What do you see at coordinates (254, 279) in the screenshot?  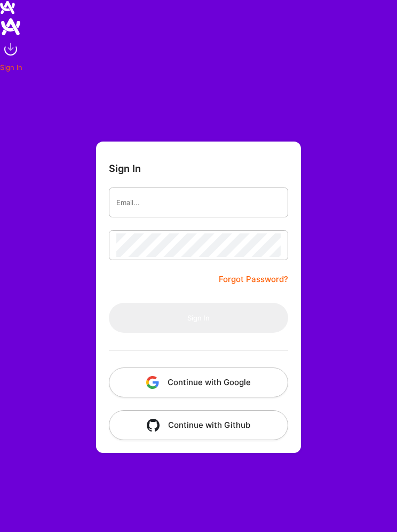 I see `a: Forgot Password?` at bounding box center [254, 279].